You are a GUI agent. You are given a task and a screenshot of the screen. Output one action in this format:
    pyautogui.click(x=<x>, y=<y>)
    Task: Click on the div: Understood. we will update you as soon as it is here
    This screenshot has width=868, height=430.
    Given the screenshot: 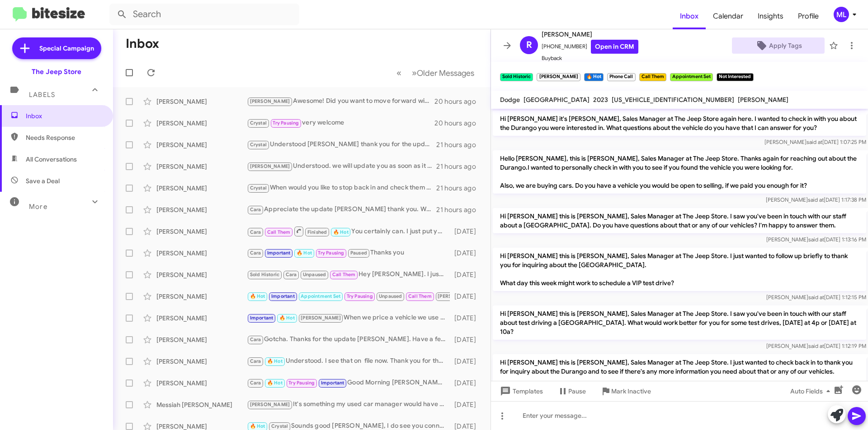 What is the action you would take?
    pyautogui.click(x=341, y=166)
    